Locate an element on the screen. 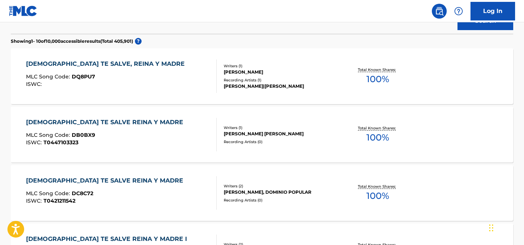 The height and width of the screenshot is (245, 524). a: Log In is located at coordinates (493, 11).